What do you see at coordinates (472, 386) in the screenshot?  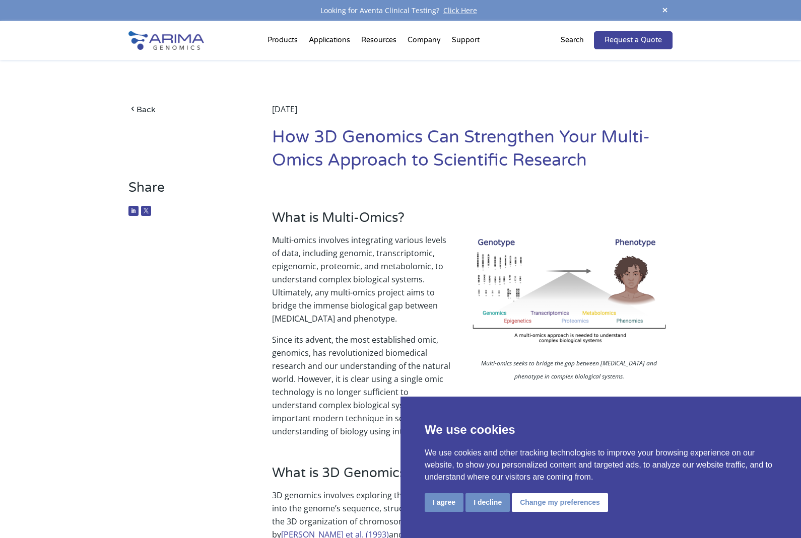 I see `p: Since its advent, the most established omic, genomics, has revolutionized biomedical research and...` at bounding box center [472, 386].